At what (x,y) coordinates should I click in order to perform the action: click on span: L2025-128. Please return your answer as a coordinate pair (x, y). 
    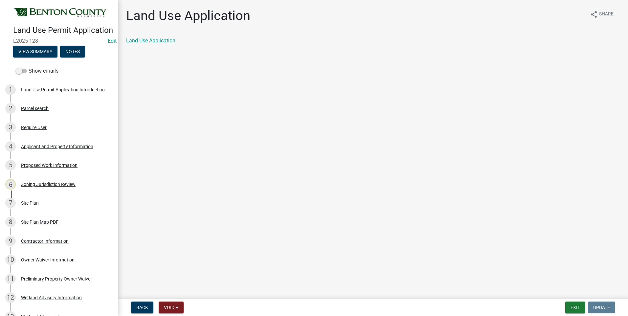
    Looking at the image, I should click on (59, 41).